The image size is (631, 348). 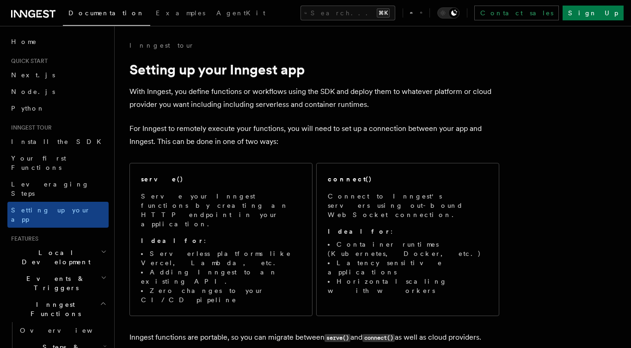 What do you see at coordinates (58, 142) in the screenshot?
I see `a: Install the SDK` at bounding box center [58, 142].